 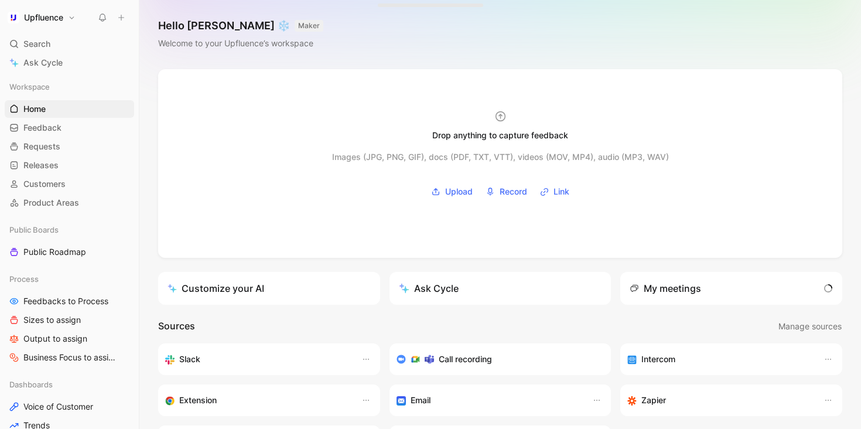 What do you see at coordinates (69, 44) in the screenshot?
I see `div: Search` at bounding box center [69, 44].